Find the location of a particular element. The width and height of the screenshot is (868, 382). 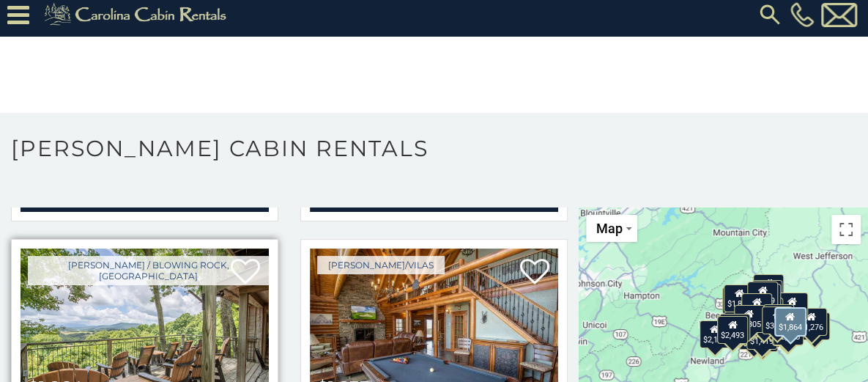

div: $1,738 is located at coordinates (766, 294).